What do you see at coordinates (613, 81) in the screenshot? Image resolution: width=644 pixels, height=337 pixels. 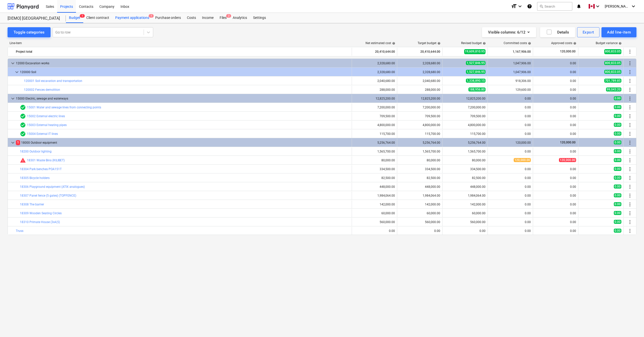 I see `span: 701,789.85` at bounding box center [613, 81].